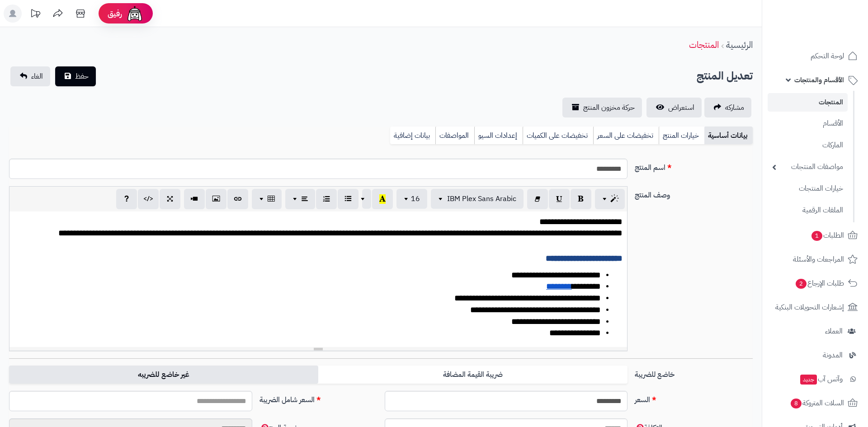 This screenshot has height=427, width=868. Describe the element at coordinates (115, 14) in the screenshot. I see `span: رفيق` at that location.